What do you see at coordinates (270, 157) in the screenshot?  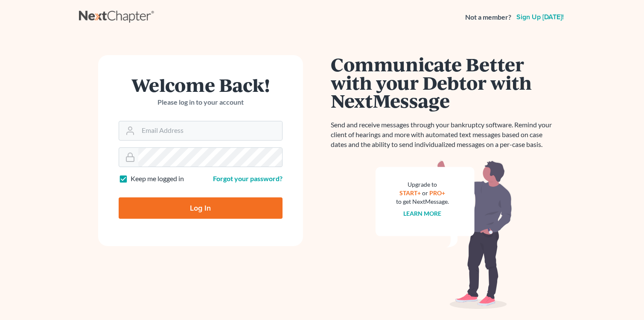 I see `keeper-lock: Open Keeper Popup` at bounding box center [270, 157].